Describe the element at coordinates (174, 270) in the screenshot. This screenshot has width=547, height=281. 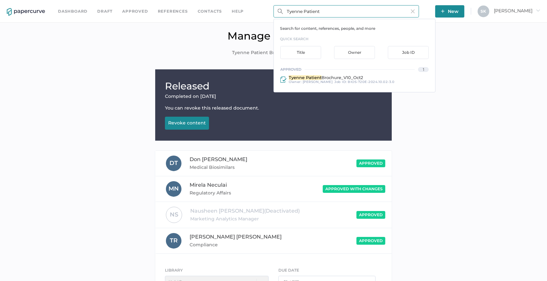
I see `span: LIBRARY` at that location.